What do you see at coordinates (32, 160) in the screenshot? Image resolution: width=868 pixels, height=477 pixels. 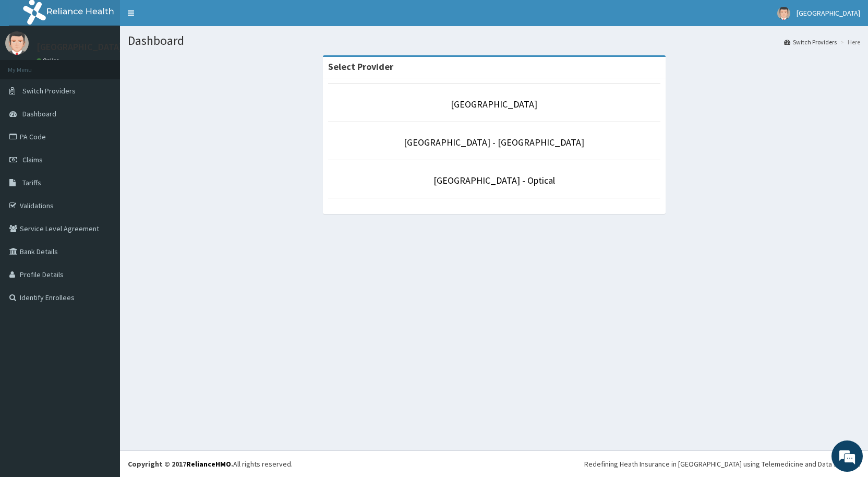 I see `span: Claims` at bounding box center [32, 160].